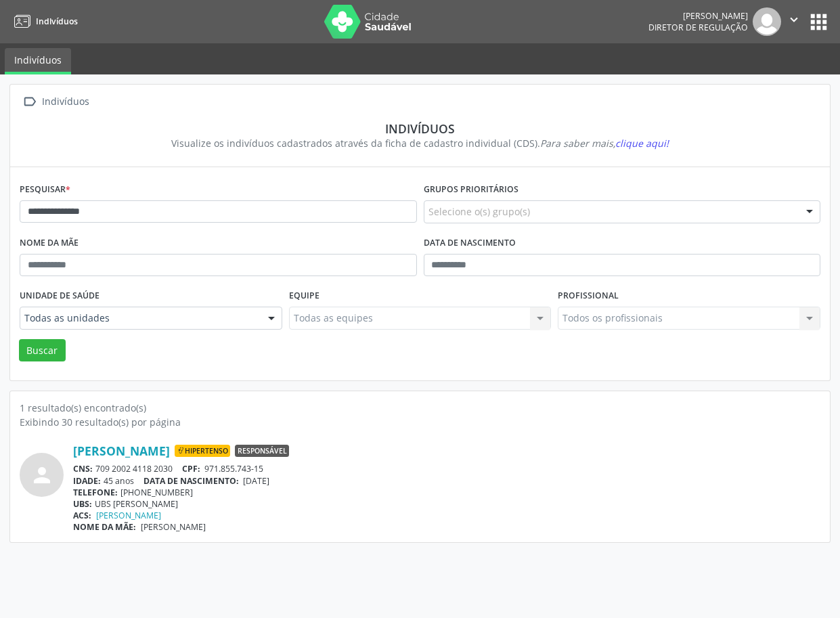  What do you see at coordinates (262, 451) in the screenshot?
I see `span: Responsável` at bounding box center [262, 451].